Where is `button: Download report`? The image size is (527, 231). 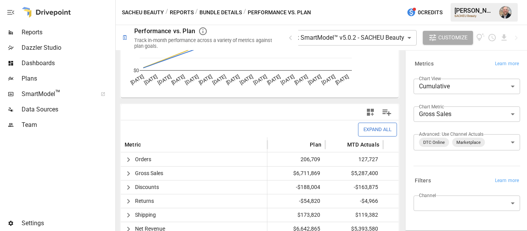
button: Download report is located at coordinates (504, 37).